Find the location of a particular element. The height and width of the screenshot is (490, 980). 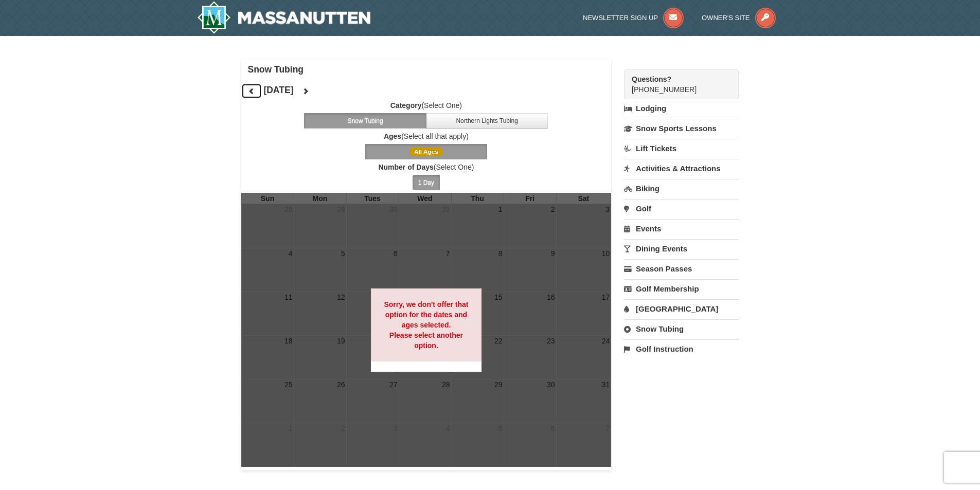

a: Owner's Site is located at coordinates (739, 17).